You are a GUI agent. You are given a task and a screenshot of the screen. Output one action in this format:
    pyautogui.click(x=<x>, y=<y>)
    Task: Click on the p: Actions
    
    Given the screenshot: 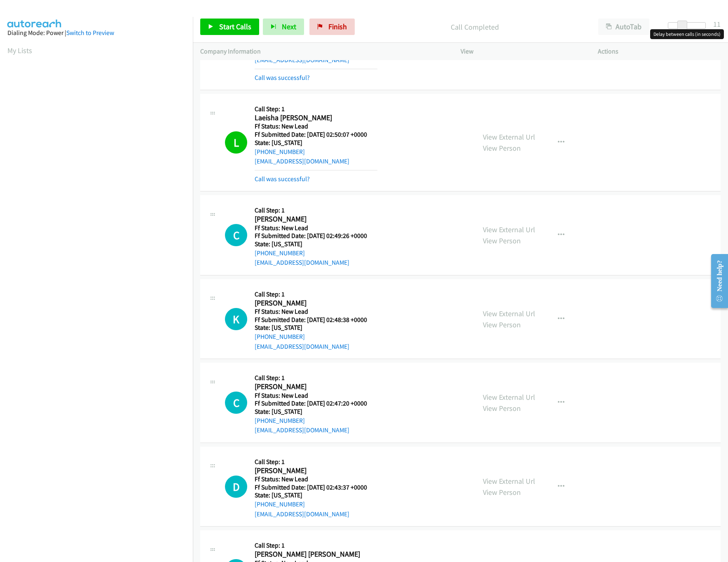 What is the action you would take?
    pyautogui.click(x=659, y=52)
    